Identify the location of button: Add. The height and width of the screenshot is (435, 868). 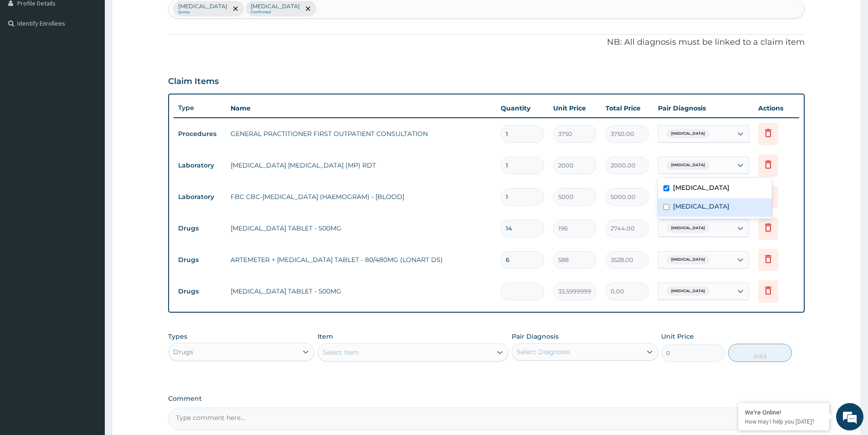
(760, 353).